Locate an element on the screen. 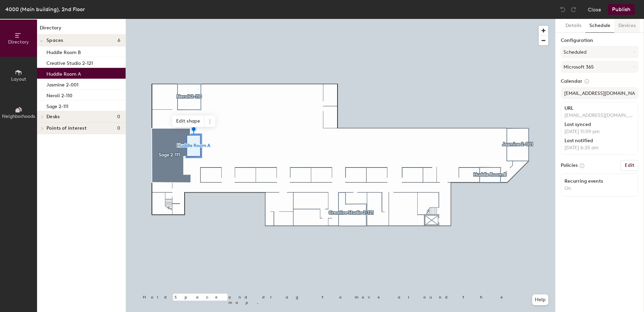  button: Devices is located at coordinates (627, 26).